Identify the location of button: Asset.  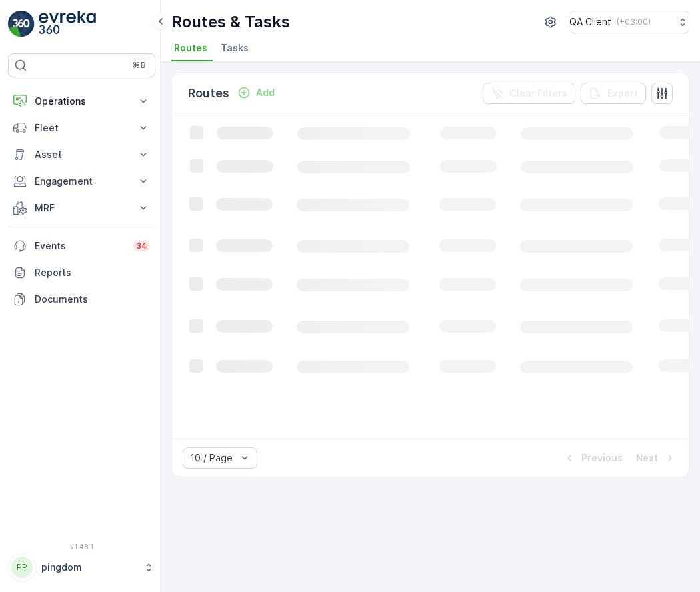
(81, 154).